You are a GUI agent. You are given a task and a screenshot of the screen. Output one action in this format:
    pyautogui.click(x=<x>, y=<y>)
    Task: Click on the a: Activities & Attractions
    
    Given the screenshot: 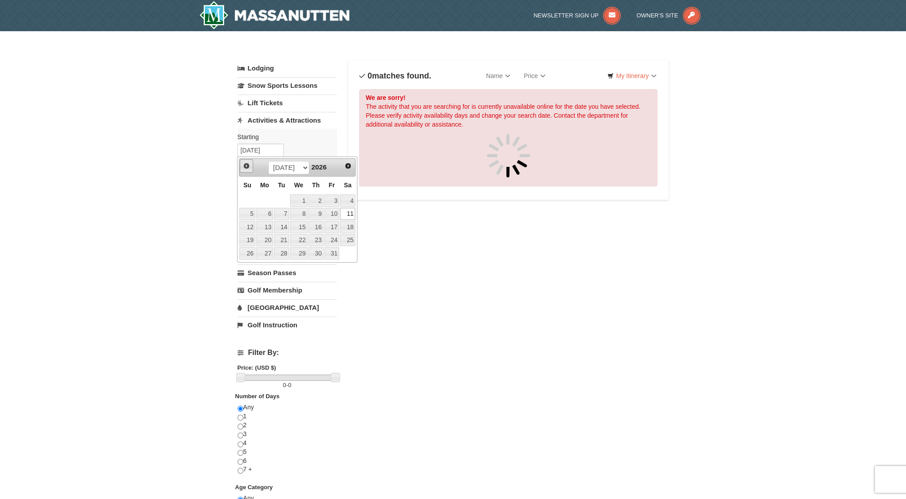 What is the action you would take?
    pyautogui.click(x=287, y=120)
    